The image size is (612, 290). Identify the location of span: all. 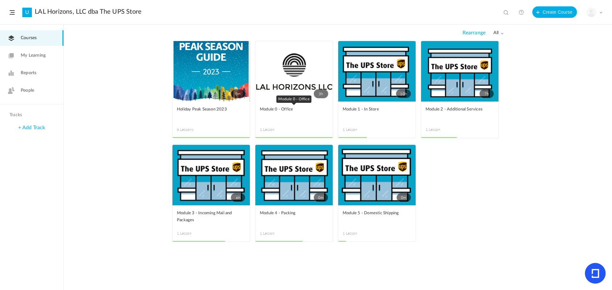
(499, 33).